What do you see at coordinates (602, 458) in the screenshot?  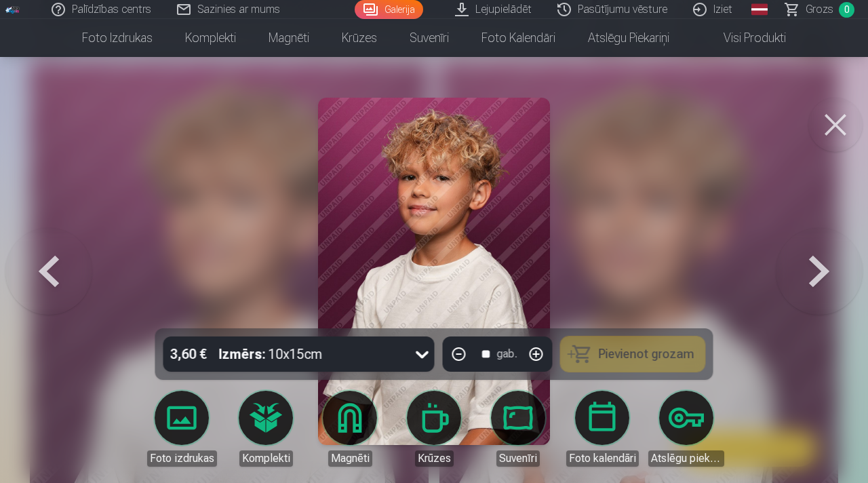 I see `div: Foto kalendāri` at bounding box center [602, 458].